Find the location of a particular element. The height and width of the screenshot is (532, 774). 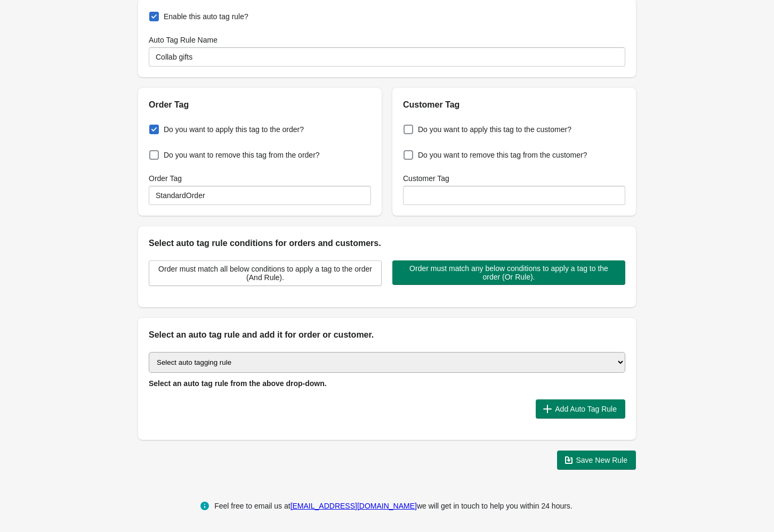

span: Do you want to apply this tag to the customer? is located at coordinates (495, 129).